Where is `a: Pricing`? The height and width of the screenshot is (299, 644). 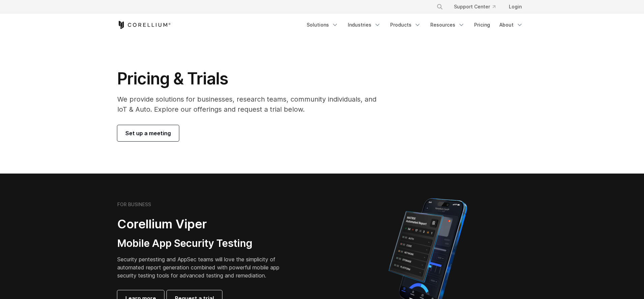
a: Pricing is located at coordinates (482, 25).